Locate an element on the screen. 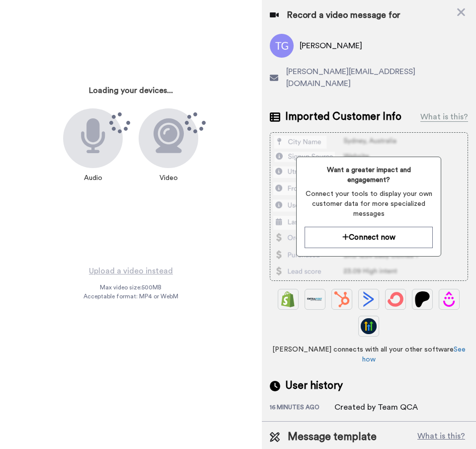  div: Video is located at coordinates (169, 178).